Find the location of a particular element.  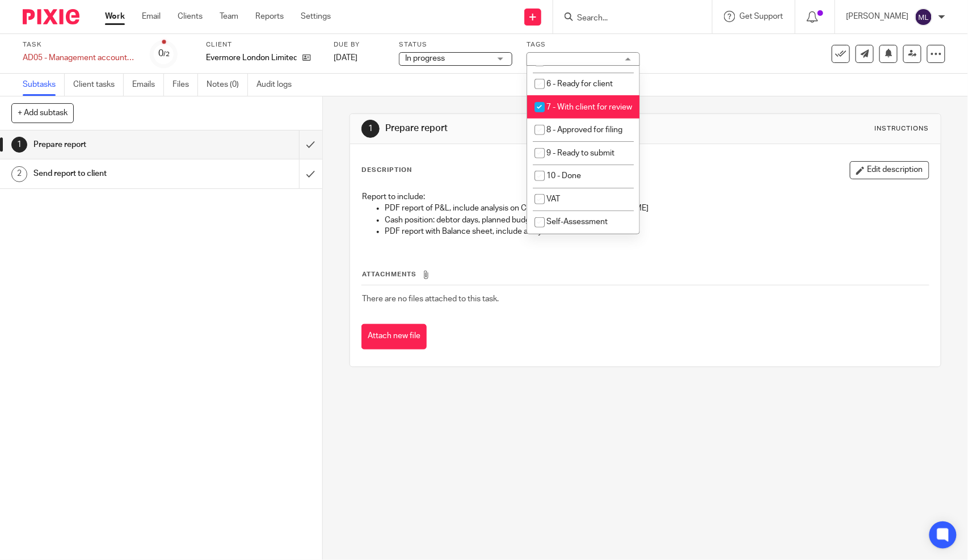

a: Work is located at coordinates (115, 16).